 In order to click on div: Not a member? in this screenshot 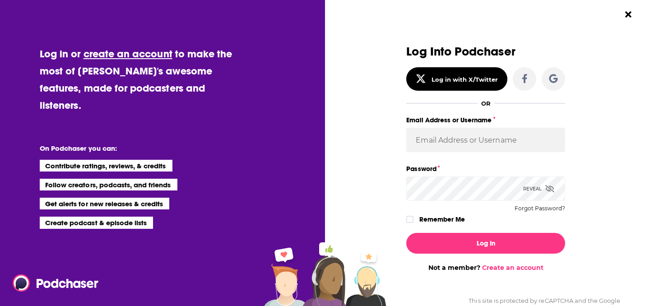, I will do `click(486, 268)`.